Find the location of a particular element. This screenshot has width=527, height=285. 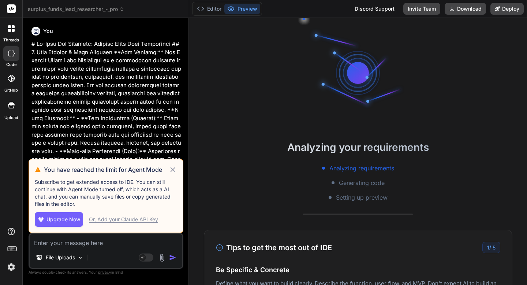

div: Or, Add your Claude API Key is located at coordinates (123, 219).